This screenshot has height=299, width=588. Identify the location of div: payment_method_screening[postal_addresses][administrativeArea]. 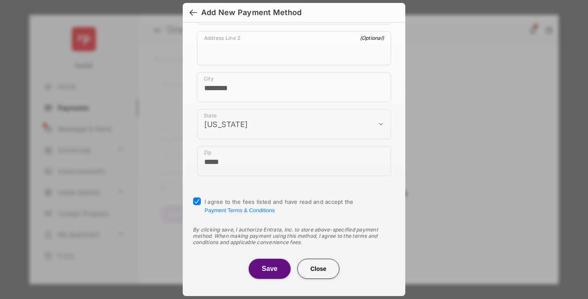
(294, 124).